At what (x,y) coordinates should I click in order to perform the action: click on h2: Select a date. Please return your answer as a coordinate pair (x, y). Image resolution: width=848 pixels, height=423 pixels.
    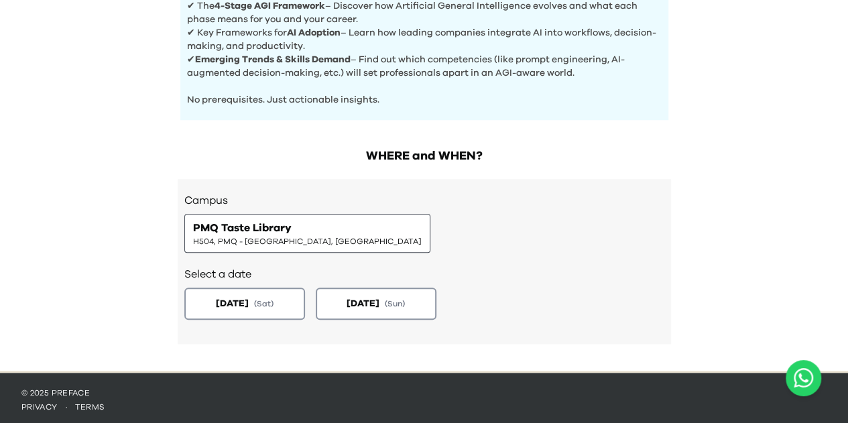
    Looking at the image, I should click on (424, 274).